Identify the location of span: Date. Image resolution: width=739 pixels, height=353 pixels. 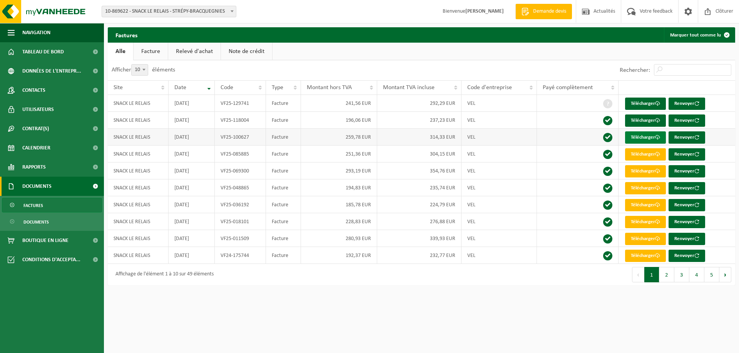
(180, 88).